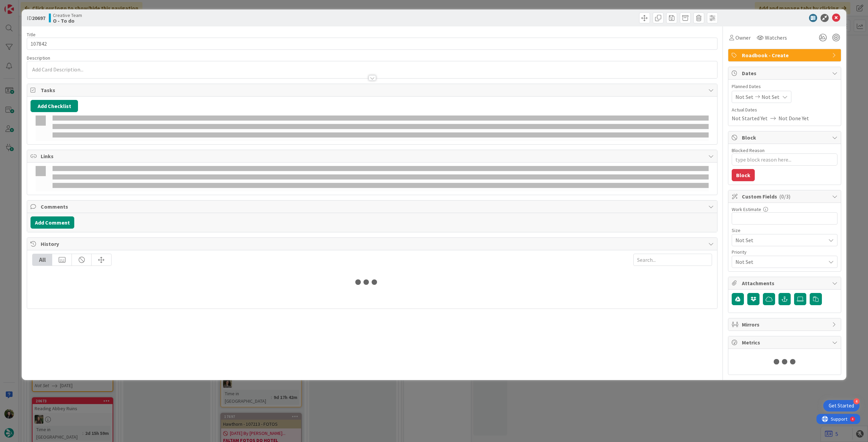 This screenshot has width=868, height=442. Describe the element at coordinates (42, 260) in the screenshot. I see `div: All` at that location.